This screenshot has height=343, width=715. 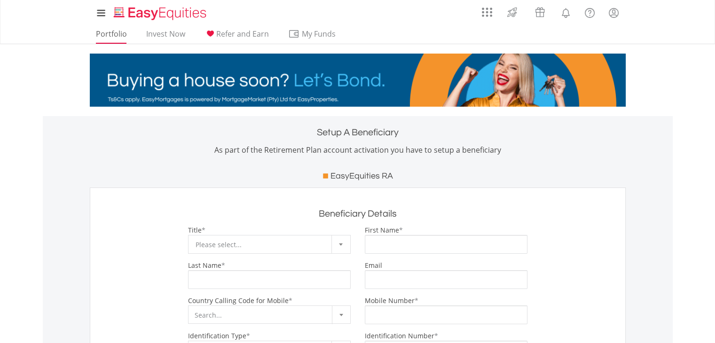 I want to click on span: My Funds, so click(x=319, y=34).